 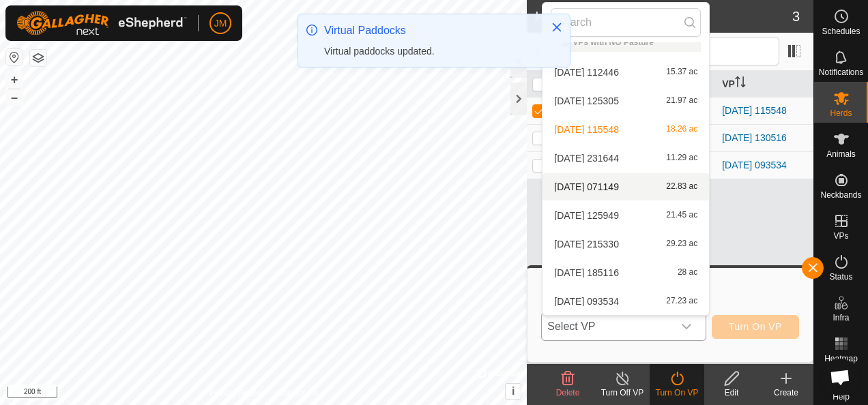 I want to click on span: 28 ac, so click(x=687, y=273).